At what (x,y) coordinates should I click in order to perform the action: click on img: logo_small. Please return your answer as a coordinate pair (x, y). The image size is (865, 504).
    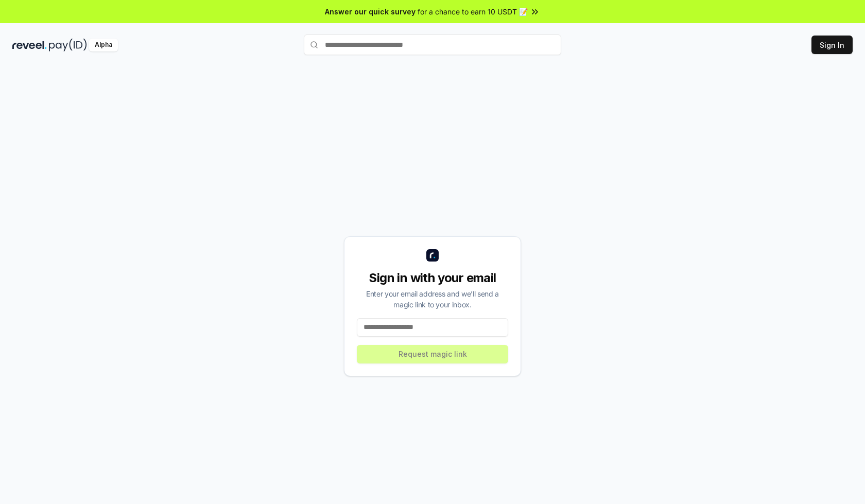
    Looking at the image, I should click on (432, 256).